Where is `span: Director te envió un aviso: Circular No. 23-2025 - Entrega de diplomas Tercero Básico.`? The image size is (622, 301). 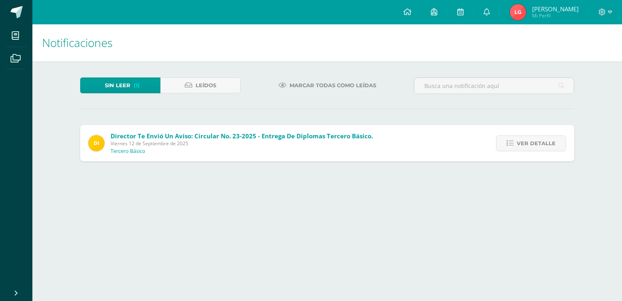
span: Director te envió un aviso: Circular No. 23-2025 - Entrega de diplomas Tercero Básico. is located at coordinates (242, 136).